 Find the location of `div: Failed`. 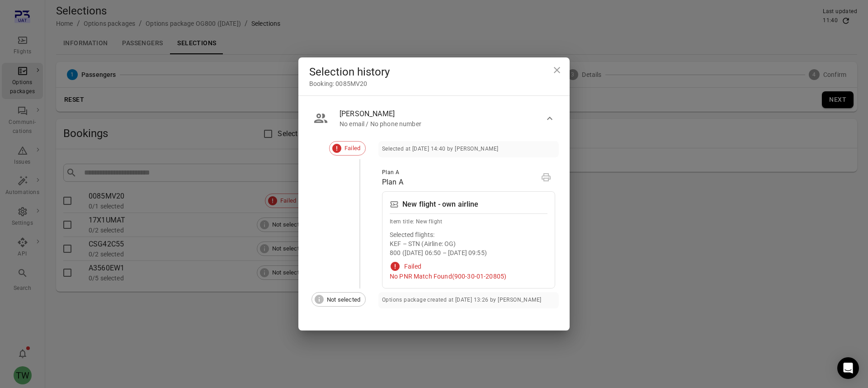

div: Failed is located at coordinates (413, 266).